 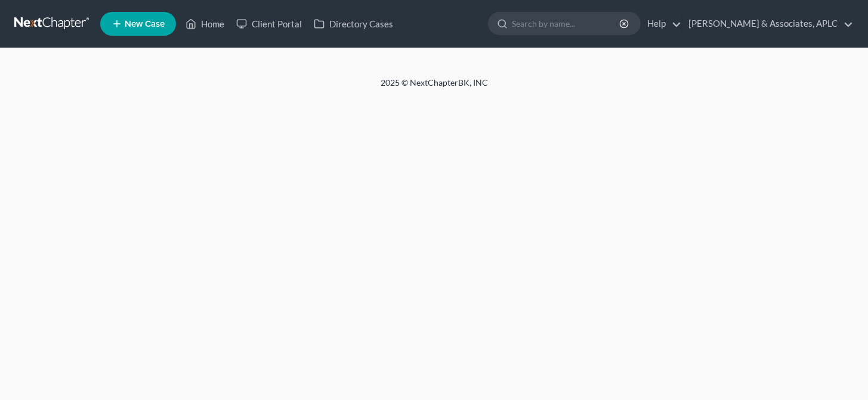 I want to click on a: Home, so click(x=204, y=24).